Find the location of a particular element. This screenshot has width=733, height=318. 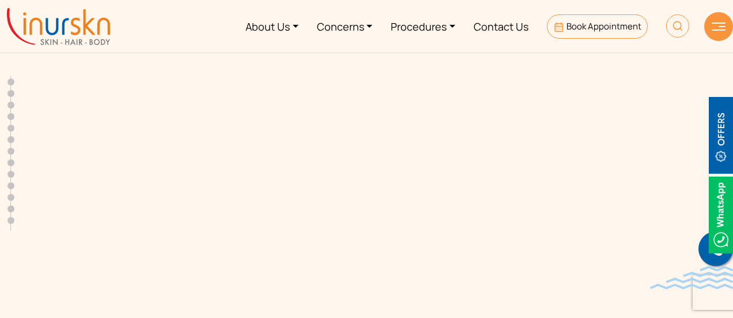

img: bluewave is located at coordinates (691, 277).